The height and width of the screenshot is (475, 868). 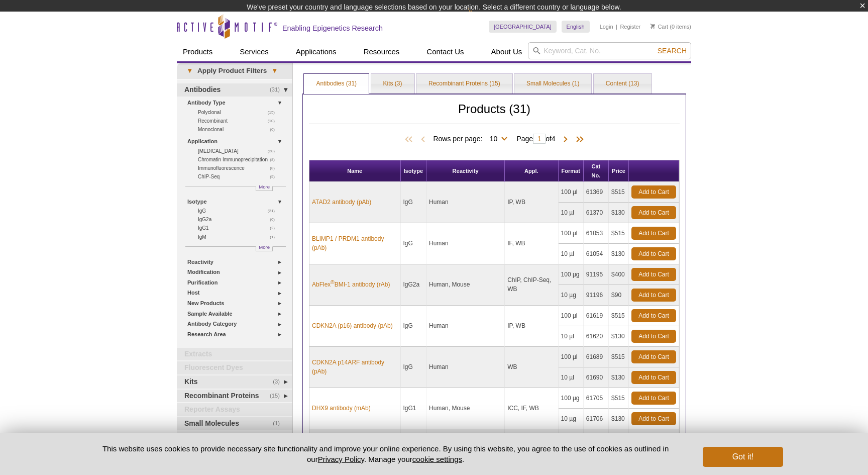 I want to click on td: 61620, so click(x=596, y=336).